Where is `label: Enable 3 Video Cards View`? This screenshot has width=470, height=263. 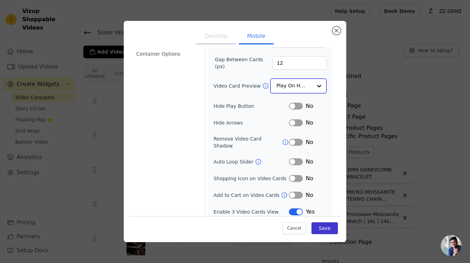 label: Enable 3 Video Cards View is located at coordinates (251, 212).